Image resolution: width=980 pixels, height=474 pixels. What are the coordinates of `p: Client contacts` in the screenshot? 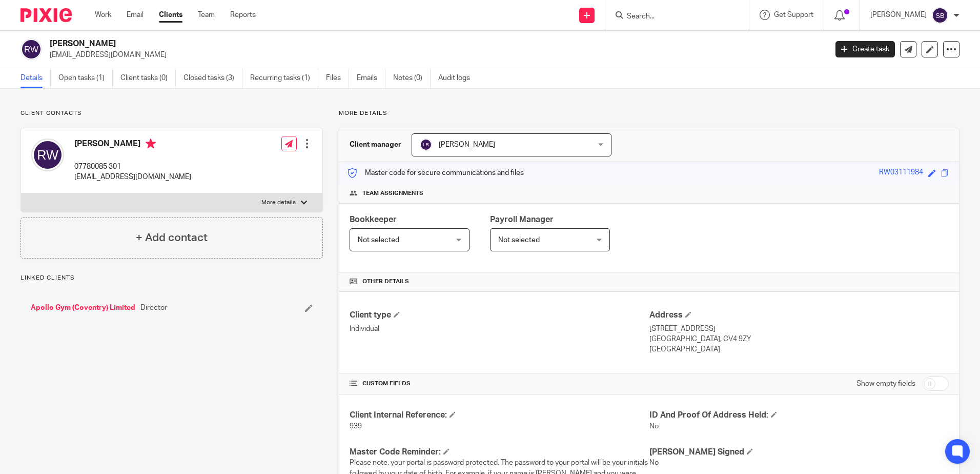 It's located at (171, 113).